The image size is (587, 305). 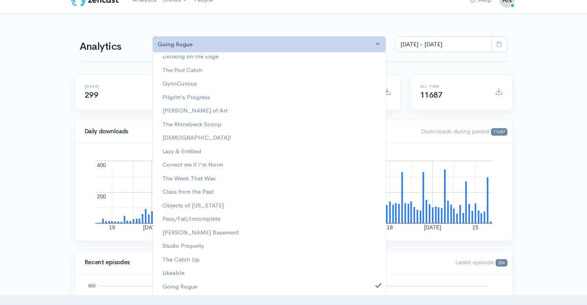 I want to click on span: The Catch Up, so click(x=181, y=260).